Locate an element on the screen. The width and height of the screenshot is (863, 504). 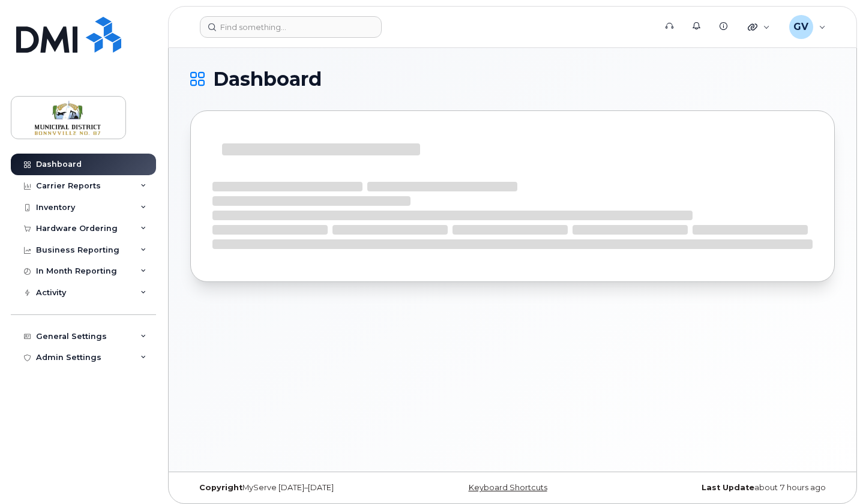
strong: Last Update is located at coordinates (728, 487).